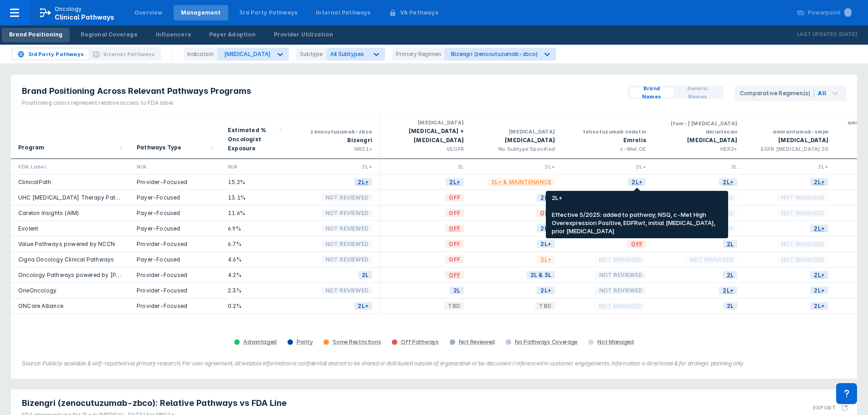 Image resolution: width=868 pixels, height=415 pixels. I want to click on div: Contact Support, so click(847, 394).